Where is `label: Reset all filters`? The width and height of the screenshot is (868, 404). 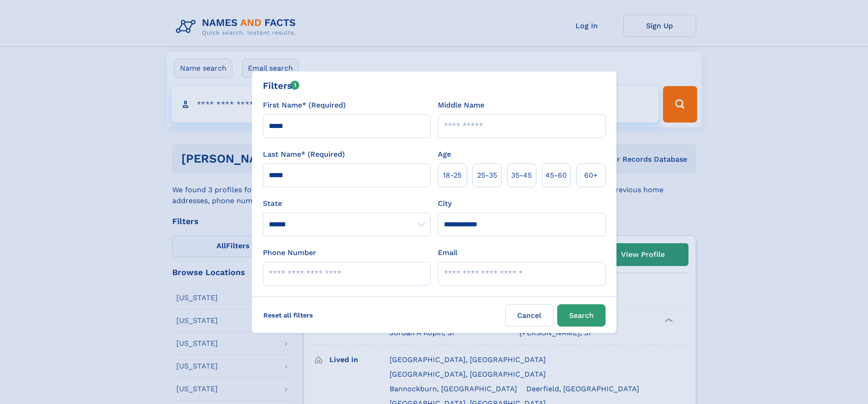
label: Reset all filters is located at coordinates (288, 315).